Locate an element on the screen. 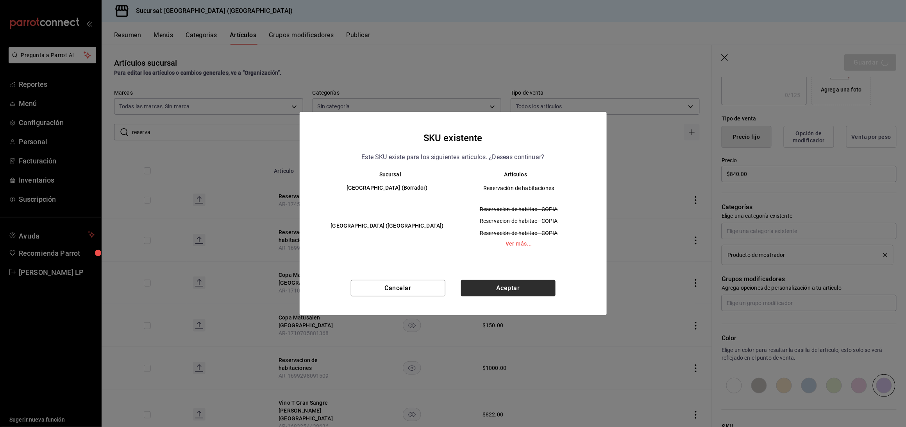  button: Aceptar is located at coordinates (509, 288).